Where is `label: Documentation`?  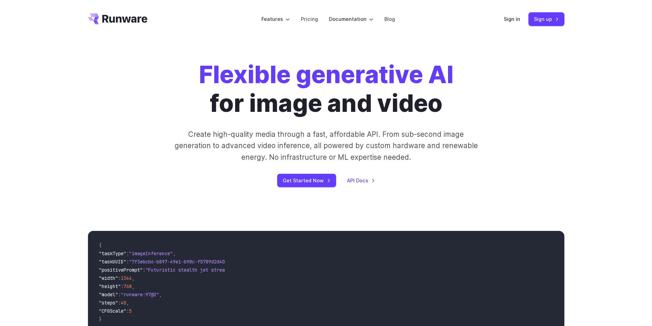 label: Documentation is located at coordinates (351, 19).